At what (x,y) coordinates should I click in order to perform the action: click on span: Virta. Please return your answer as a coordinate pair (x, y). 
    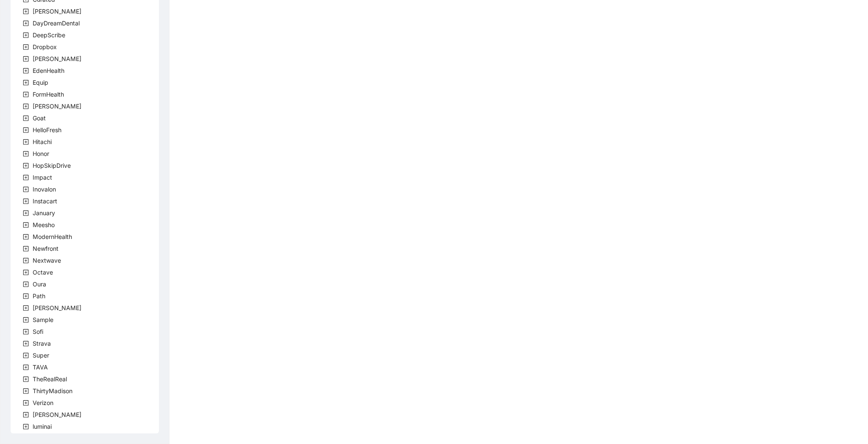
    Looking at the image, I should click on (57, 415).